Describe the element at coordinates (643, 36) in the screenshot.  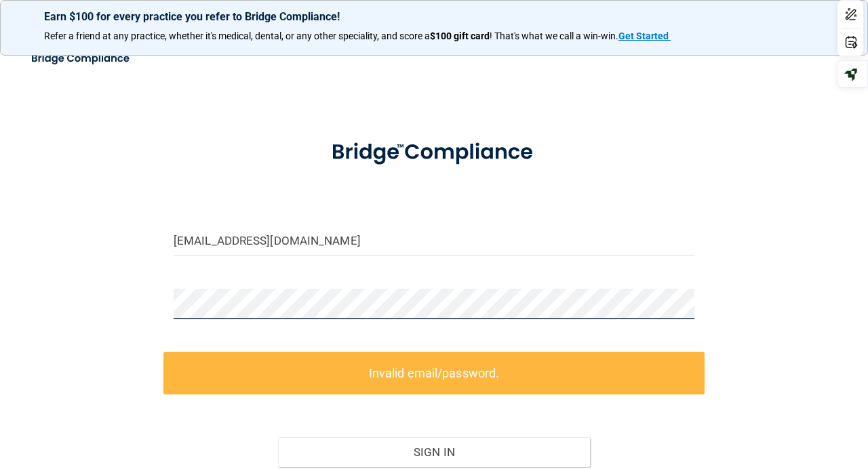
I see `strong: Get Started` at that location.